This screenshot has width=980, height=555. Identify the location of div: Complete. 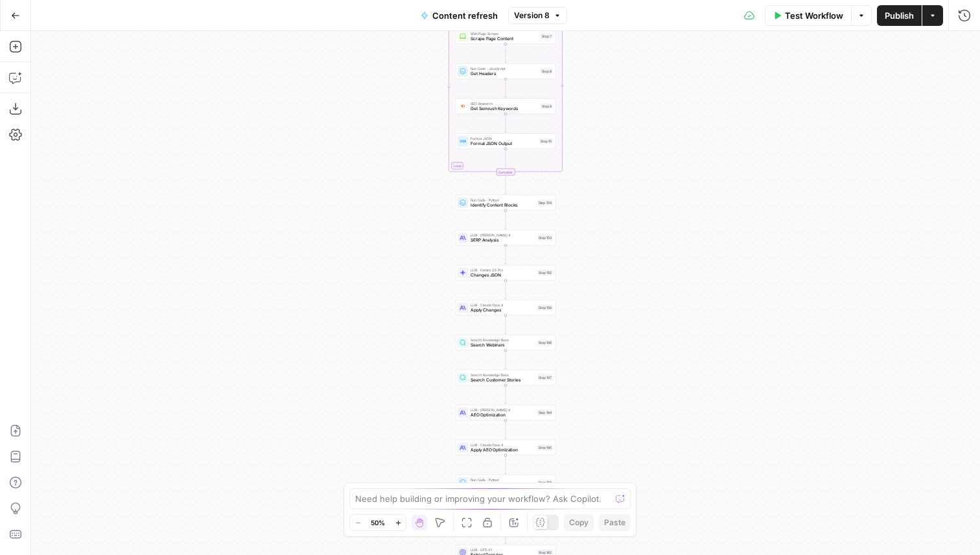
(505, 172).